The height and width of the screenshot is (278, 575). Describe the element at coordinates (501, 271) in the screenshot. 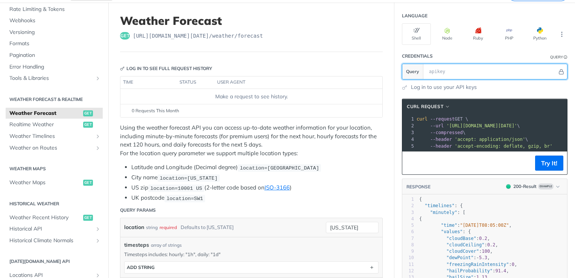

I see `span: 91.4` at that location.